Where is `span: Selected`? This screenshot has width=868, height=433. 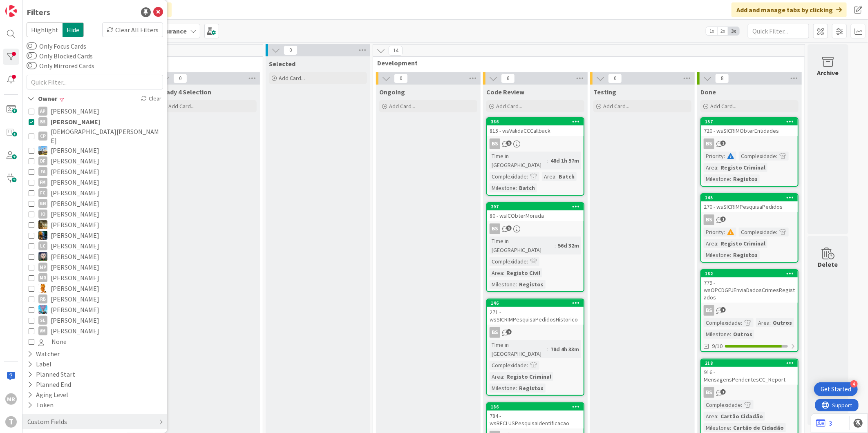 span: Selected is located at coordinates (282, 64).